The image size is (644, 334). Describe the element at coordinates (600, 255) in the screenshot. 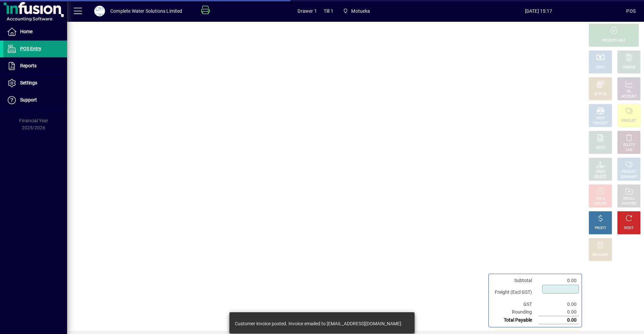

I see `div: DISCOUNT` at that location.